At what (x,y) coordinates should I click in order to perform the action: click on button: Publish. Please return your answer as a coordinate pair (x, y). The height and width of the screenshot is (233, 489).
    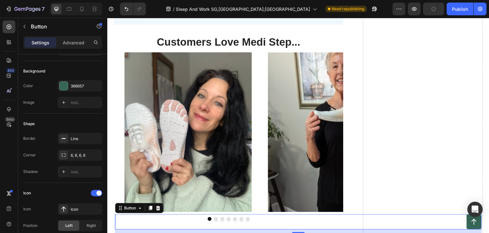
    Looking at the image, I should click on (460, 9).